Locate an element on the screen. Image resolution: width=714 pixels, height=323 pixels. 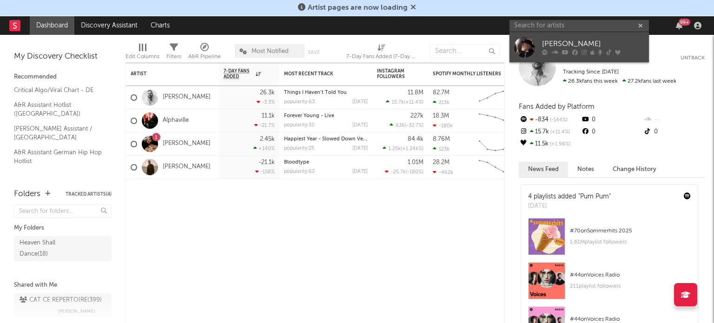
span: 1.25k is located at coordinates (394, 149).